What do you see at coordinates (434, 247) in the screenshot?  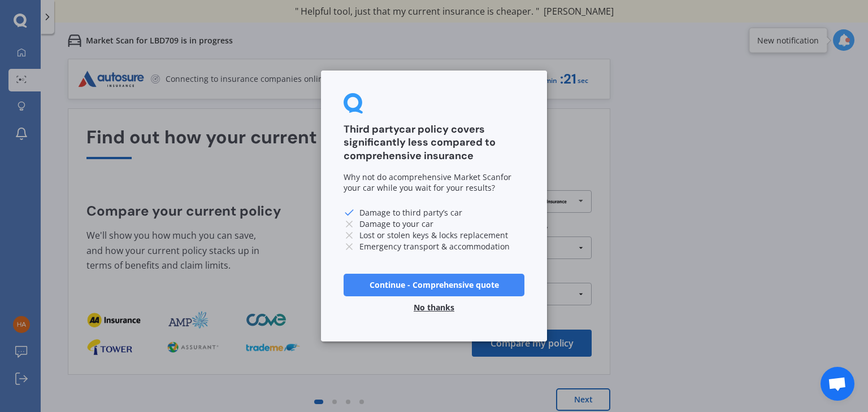 I see `li: Emergency transport & accommodation` at bounding box center [434, 247].